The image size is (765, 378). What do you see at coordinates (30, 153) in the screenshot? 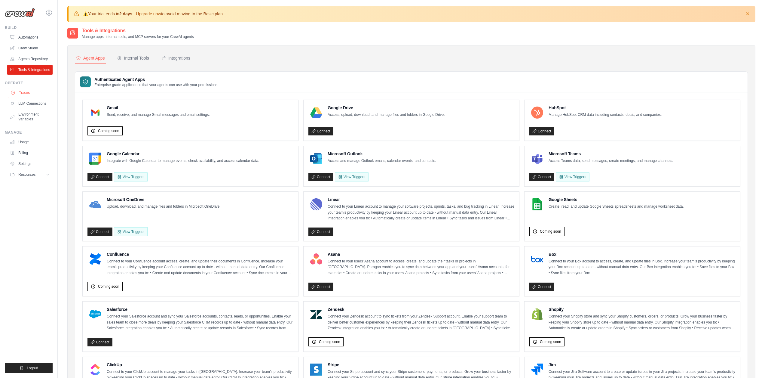
I see `a: Billing` at bounding box center [30, 153].